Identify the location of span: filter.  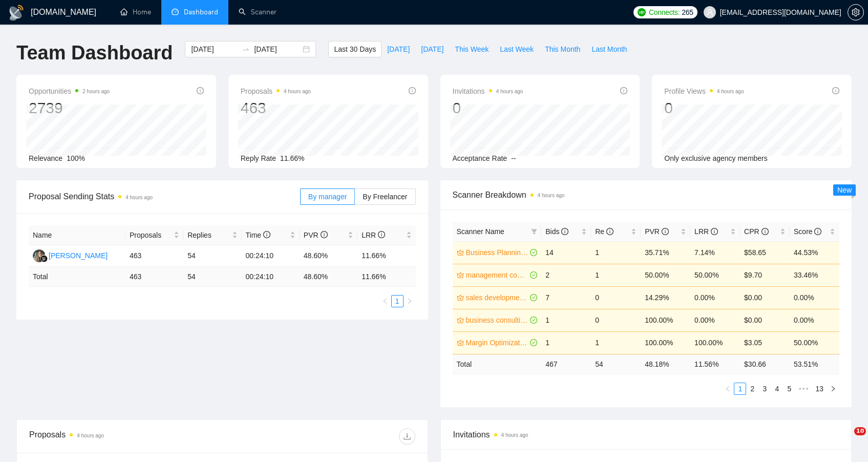
(534, 232).